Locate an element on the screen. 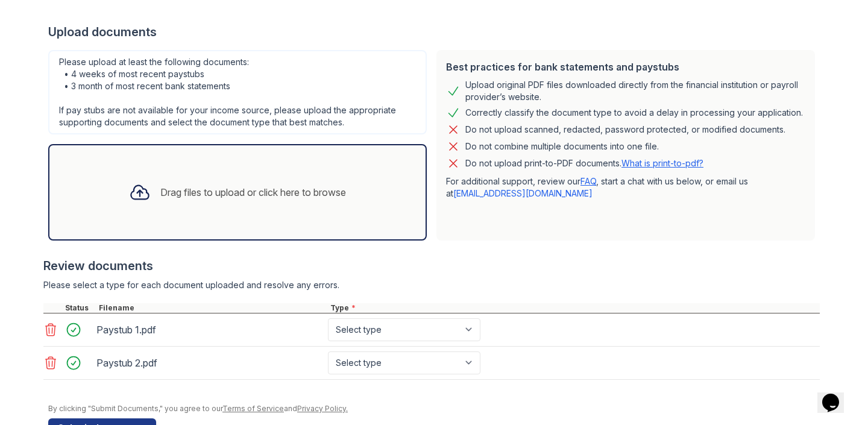  p: Do not upload print-to-PDF documents. is located at coordinates (584, 164).